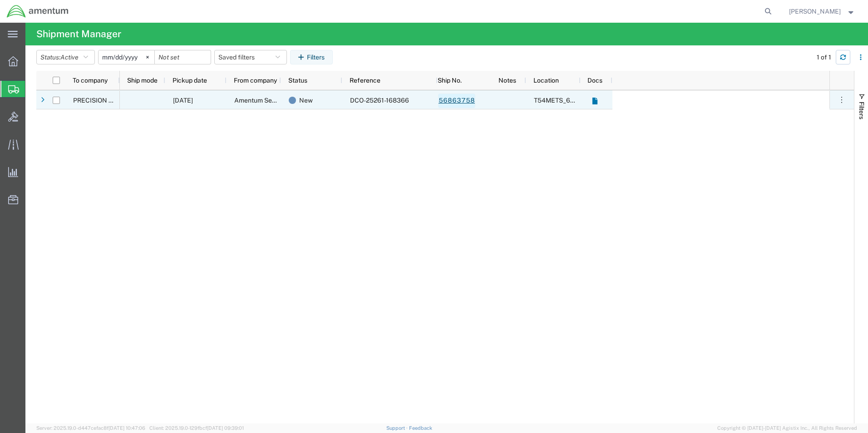  Describe the element at coordinates (69, 57) in the screenshot. I see `span: Active` at that location.